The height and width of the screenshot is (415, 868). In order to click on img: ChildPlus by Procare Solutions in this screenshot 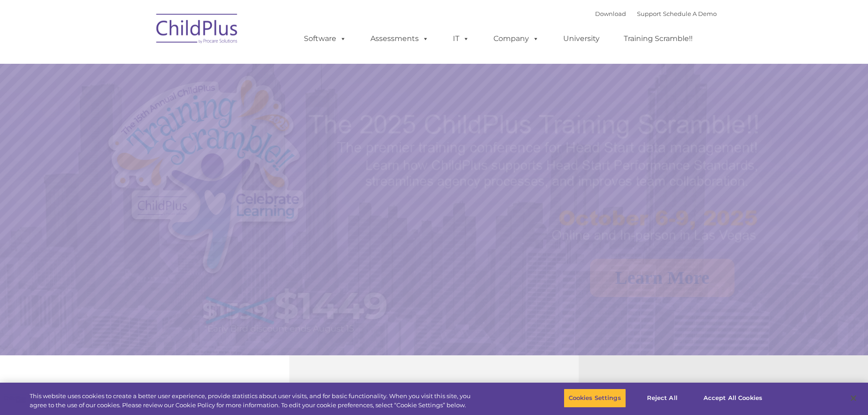, I will do `click(197, 30)`.